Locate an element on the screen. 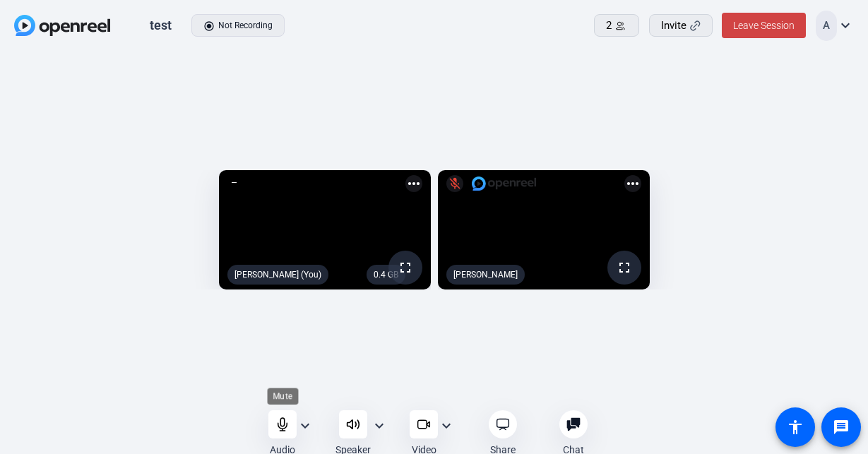 The height and width of the screenshot is (454, 868). mat-icon: mic_off is located at coordinates (455, 184).